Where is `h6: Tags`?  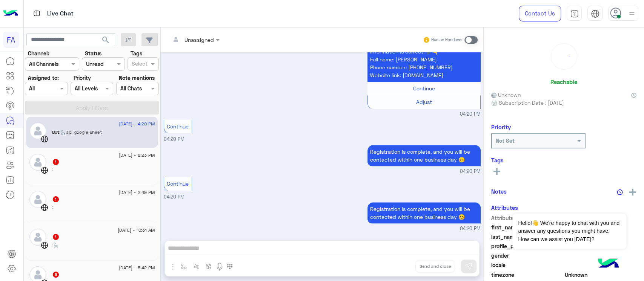 h6: Tags is located at coordinates (564, 160).